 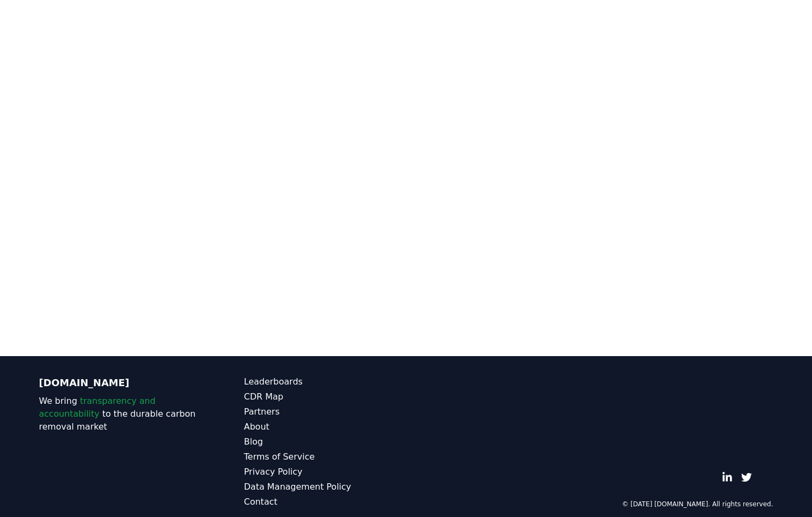 What do you see at coordinates (325, 382) in the screenshot?
I see `a: Leaderboards` at bounding box center [325, 382].